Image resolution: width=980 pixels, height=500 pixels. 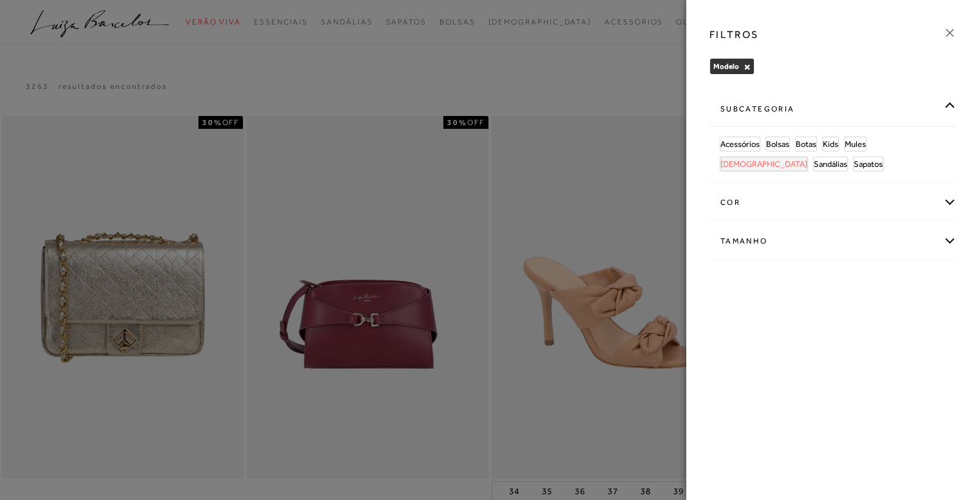 I want to click on a: Mules, so click(x=855, y=144).